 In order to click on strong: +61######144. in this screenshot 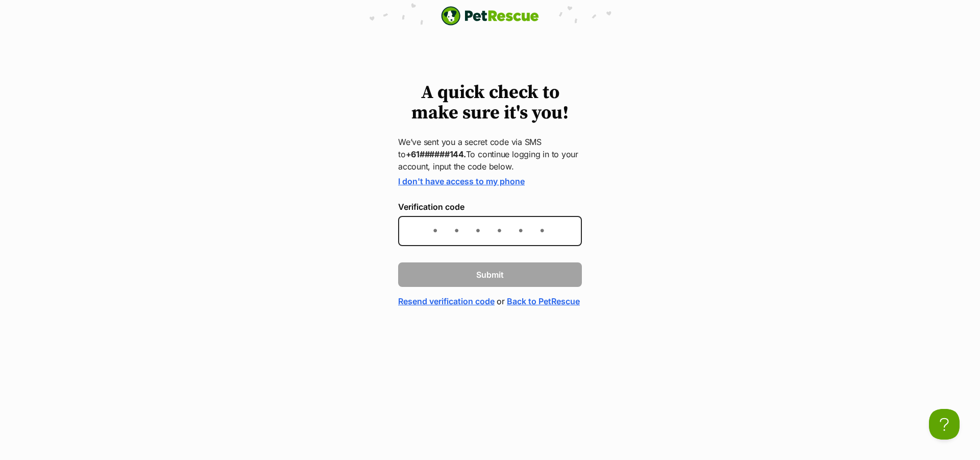, I will do `click(436, 154)`.